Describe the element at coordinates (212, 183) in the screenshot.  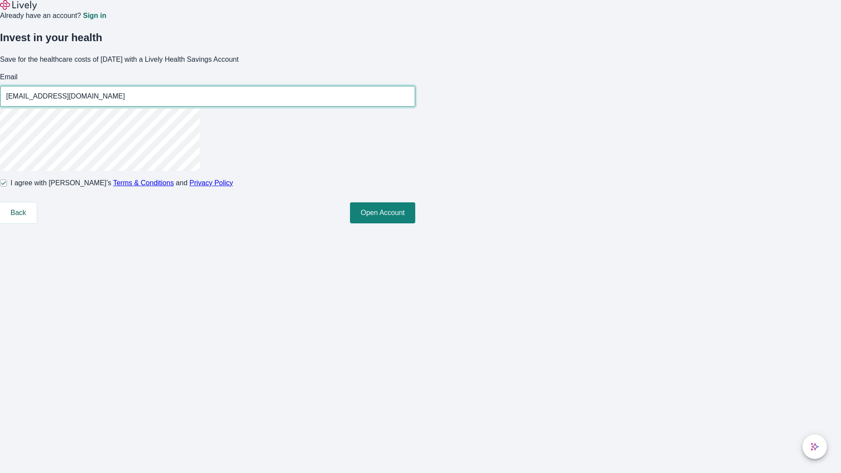
I see `a: Privacy Policy` at that location.